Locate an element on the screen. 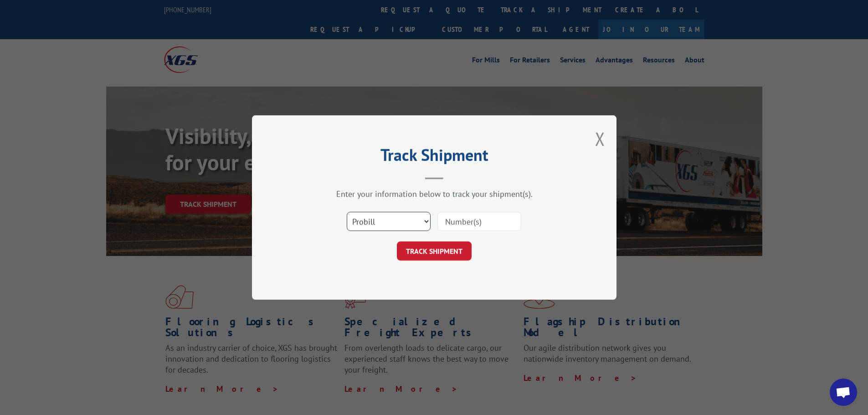  button: Close modal is located at coordinates (600, 139).